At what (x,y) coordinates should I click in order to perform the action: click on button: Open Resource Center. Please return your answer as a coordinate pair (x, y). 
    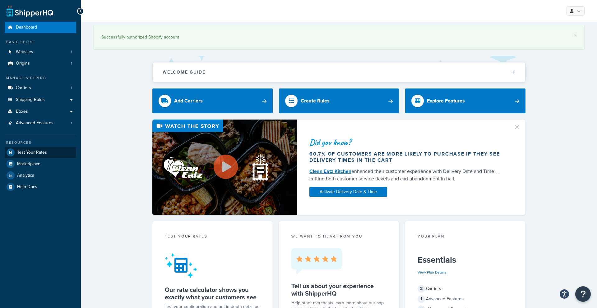
    Looking at the image, I should click on (583, 294).